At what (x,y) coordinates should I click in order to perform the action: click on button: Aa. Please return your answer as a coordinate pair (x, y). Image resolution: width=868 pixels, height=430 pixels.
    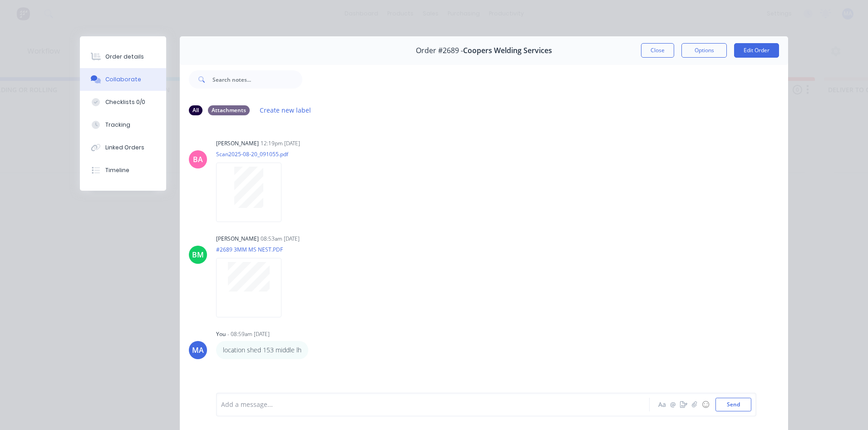
    Looking at the image, I should click on (662, 405).